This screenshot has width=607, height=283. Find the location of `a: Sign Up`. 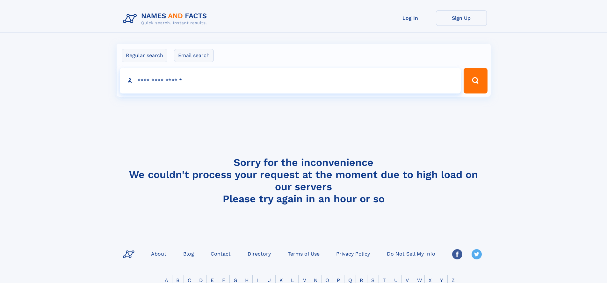

a: Sign Up is located at coordinates (462, 18).